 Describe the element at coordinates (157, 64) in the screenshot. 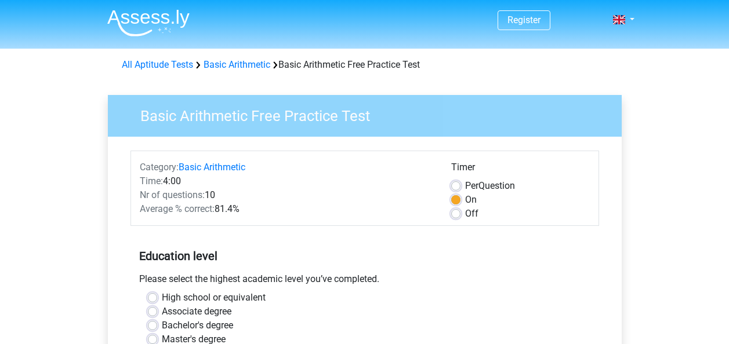

I see `a: All Aptitude Tests` at that location.